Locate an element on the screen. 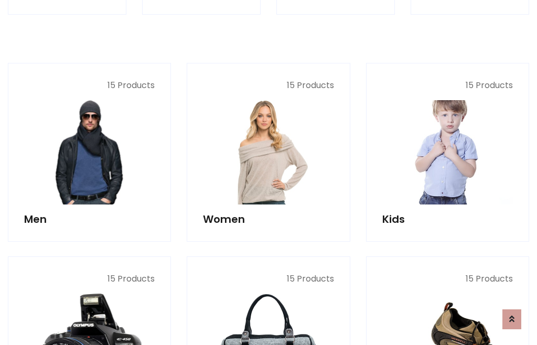  h5: Kids is located at coordinates (447, 219).